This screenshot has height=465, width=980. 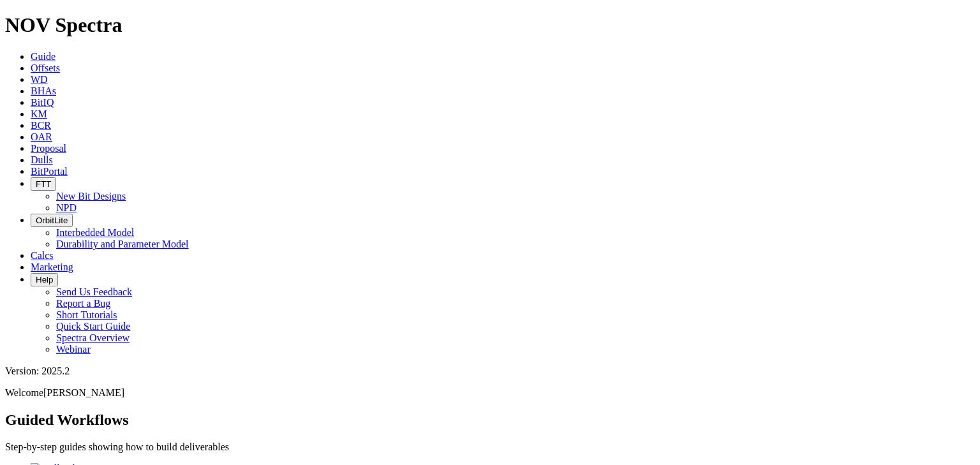 What do you see at coordinates (39, 114) in the screenshot?
I see `span: KM` at bounding box center [39, 114].